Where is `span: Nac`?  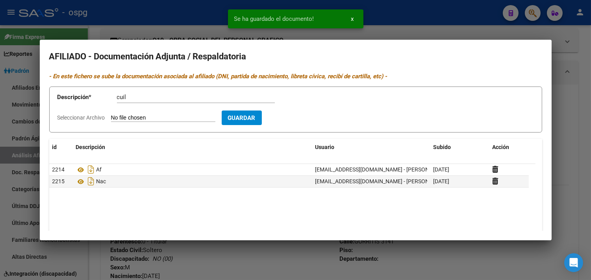
span: Nac is located at coordinates (101, 182).